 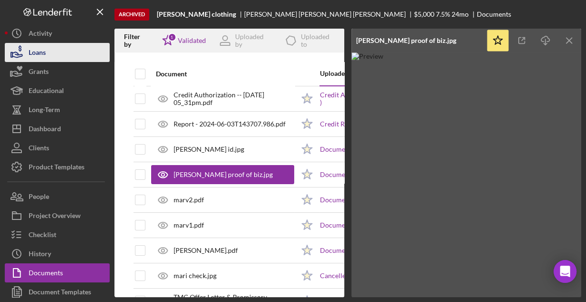 I want to click on div: Activity, so click(x=40, y=34).